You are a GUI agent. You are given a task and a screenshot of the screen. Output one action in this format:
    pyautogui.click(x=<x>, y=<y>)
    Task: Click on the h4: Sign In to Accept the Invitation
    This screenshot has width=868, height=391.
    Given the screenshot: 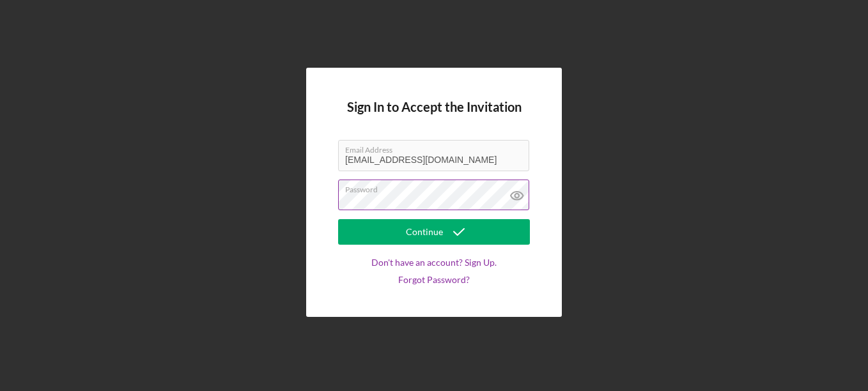 What is the action you would take?
    pyautogui.click(x=434, y=107)
    